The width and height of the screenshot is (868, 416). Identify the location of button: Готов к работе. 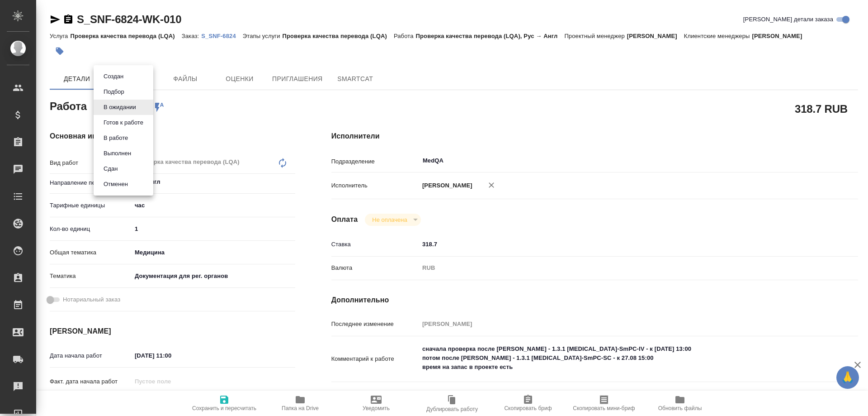
(123, 123).